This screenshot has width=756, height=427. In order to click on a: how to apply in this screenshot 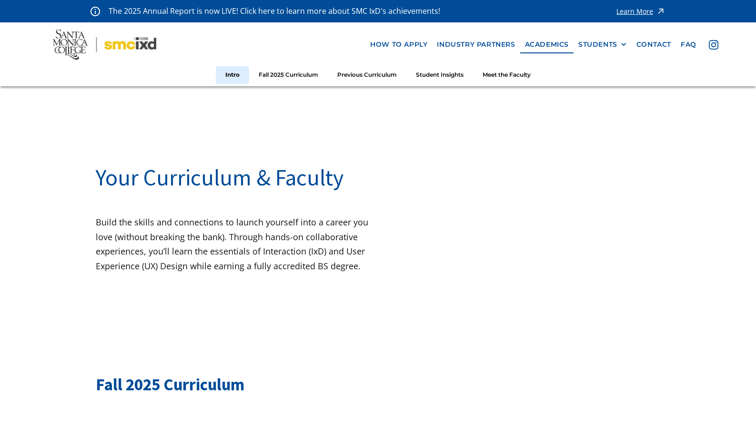, I will do `click(399, 44)`.